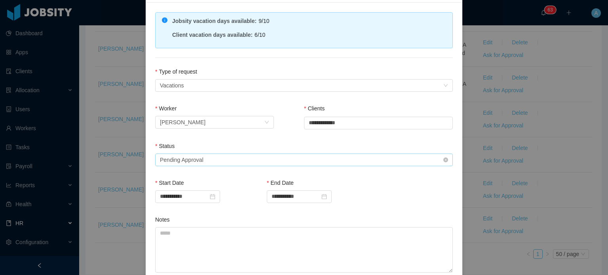 Image resolution: width=608 pixels, height=275 pixels. I want to click on textarea: Notes, so click(304, 250).